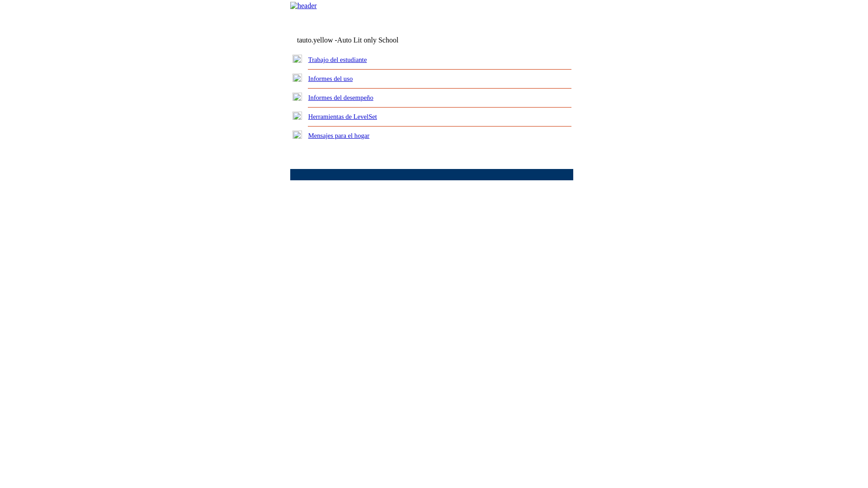  Describe the element at coordinates (330, 78) in the screenshot. I see `a: Informes del uso` at that location.